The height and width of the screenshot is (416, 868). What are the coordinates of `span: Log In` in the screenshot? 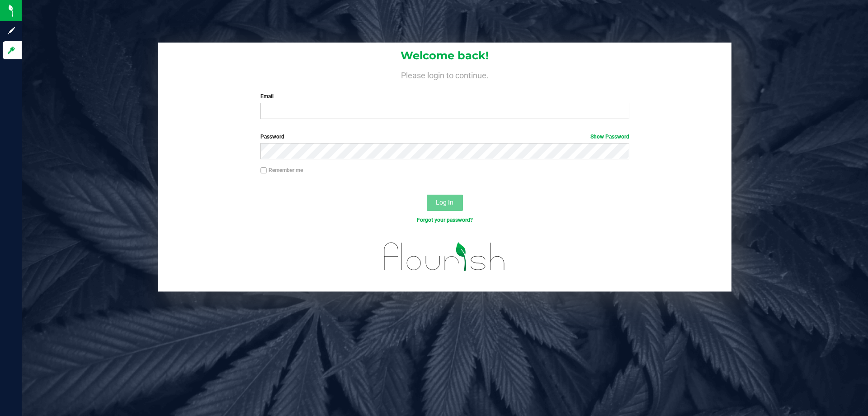 It's located at (444, 202).